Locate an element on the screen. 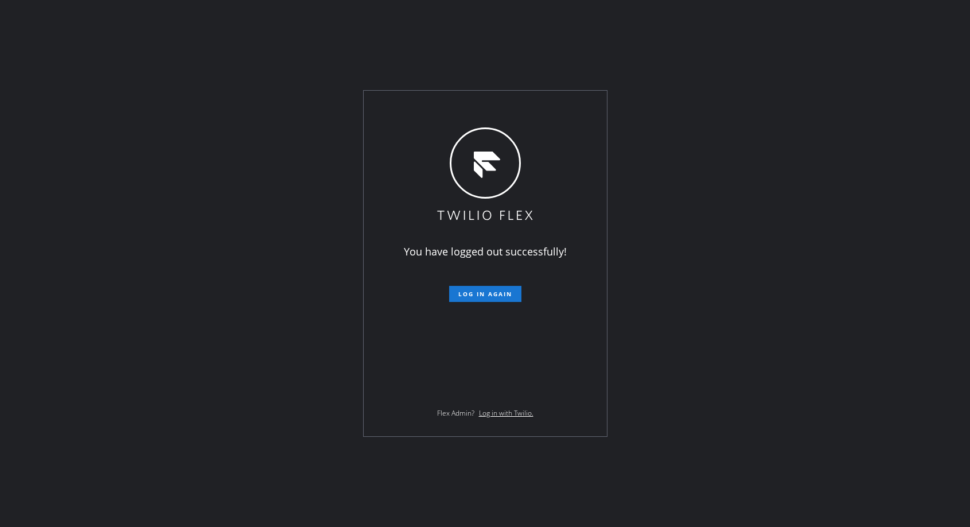 This screenshot has height=527, width=970. span: You have logged out successfully! is located at coordinates (485, 251).